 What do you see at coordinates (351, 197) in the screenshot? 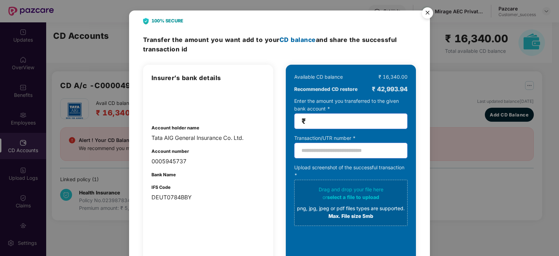
I see `div: or` at bounding box center [351, 197].